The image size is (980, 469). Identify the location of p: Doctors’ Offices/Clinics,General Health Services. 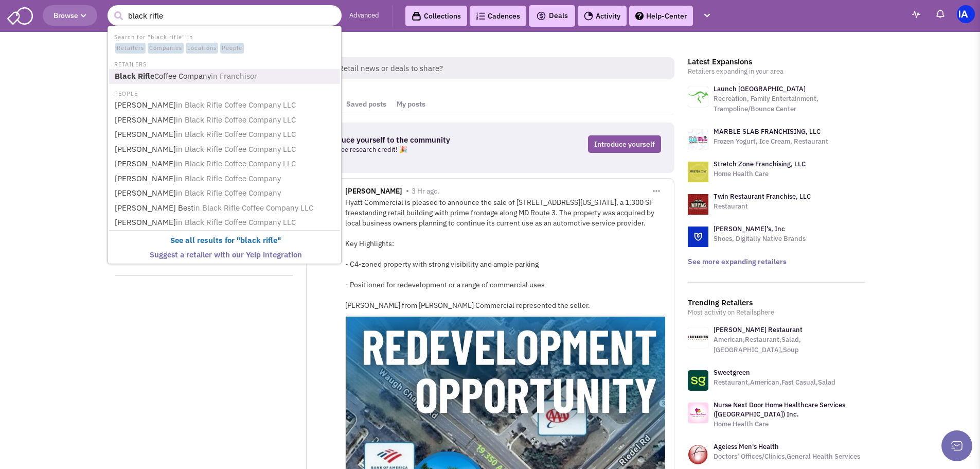
(786, 457).